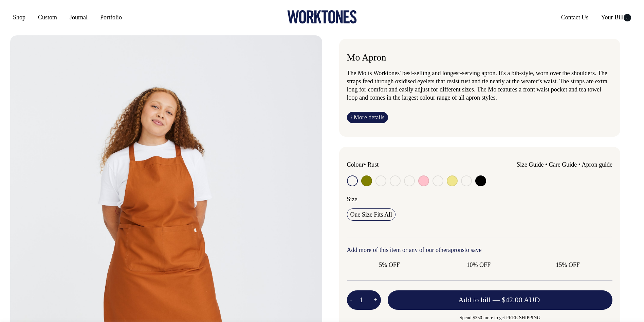  What do you see at coordinates (479, 57) in the screenshot?
I see `h6: Mo Apron` at bounding box center [479, 57].